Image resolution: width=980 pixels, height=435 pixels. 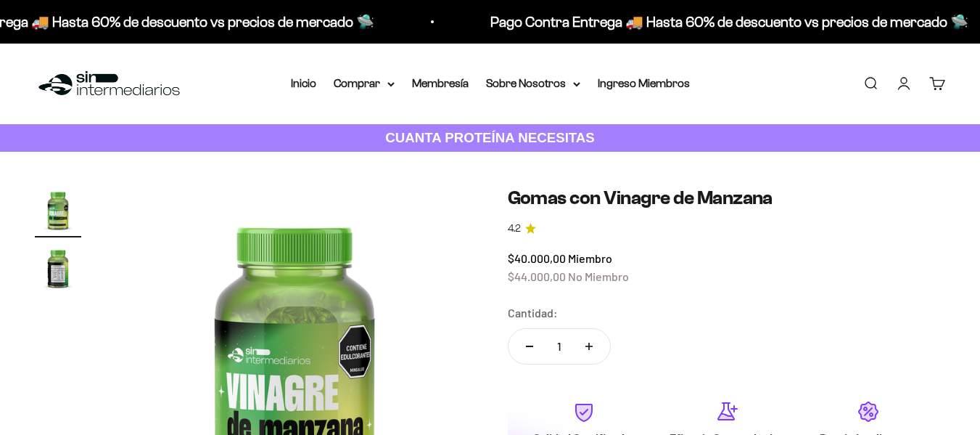 I want to click on a: Ingreso Miembros, so click(x=643, y=83).